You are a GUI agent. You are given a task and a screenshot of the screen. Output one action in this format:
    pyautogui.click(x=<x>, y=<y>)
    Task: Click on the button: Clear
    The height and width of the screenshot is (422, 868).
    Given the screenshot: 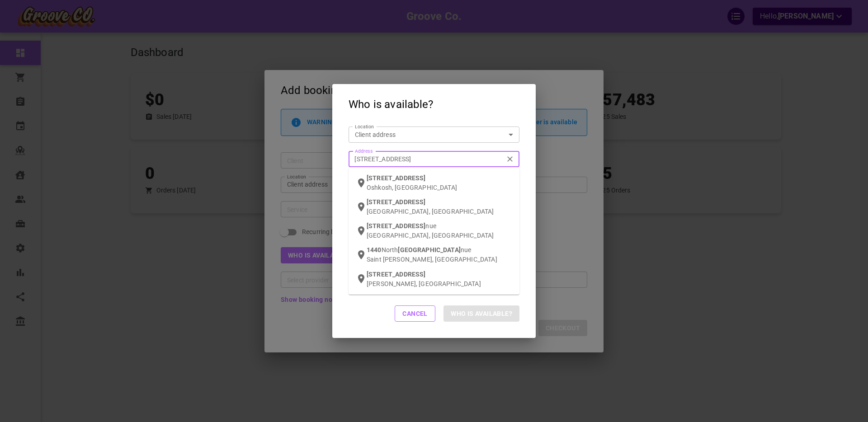 What is the action you would take?
    pyautogui.click(x=510, y=159)
    